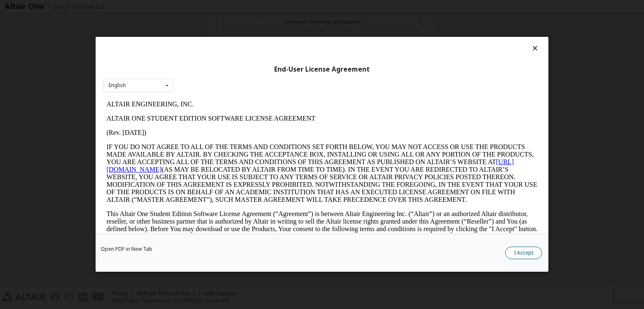 The image size is (644, 309). Describe the element at coordinates (126, 250) in the screenshot. I see `a: Open PDF in New Tab` at that location.